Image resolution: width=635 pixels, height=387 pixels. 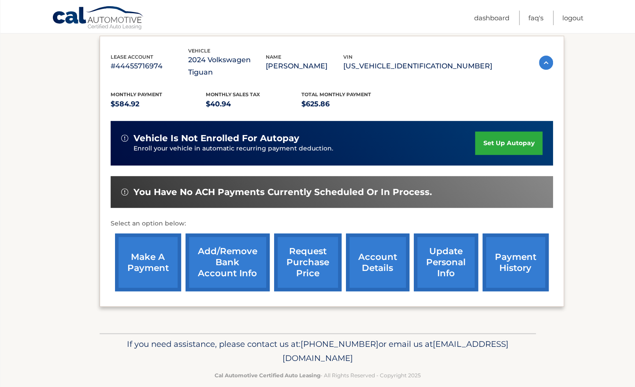 I want to click on span: You have no ACH payments currently scheduled or in process., so click(x=283, y=192).